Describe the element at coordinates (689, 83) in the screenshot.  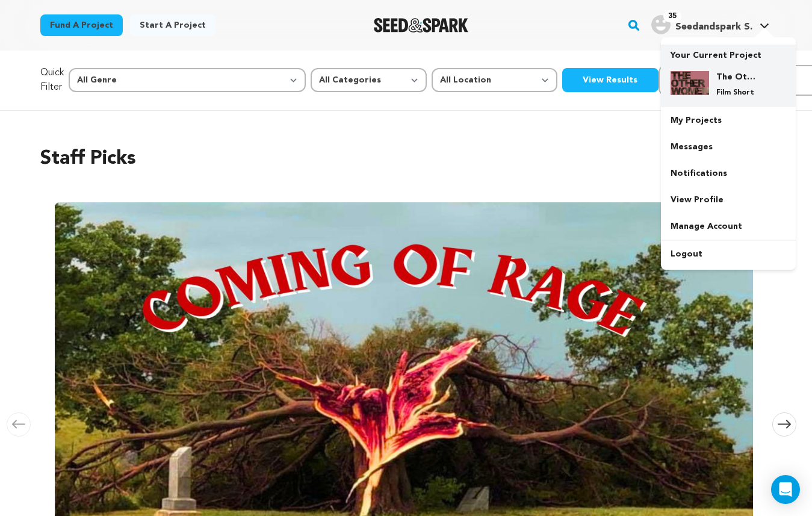
I see `img: ec5e345736d3d50a.jpg` at that location.